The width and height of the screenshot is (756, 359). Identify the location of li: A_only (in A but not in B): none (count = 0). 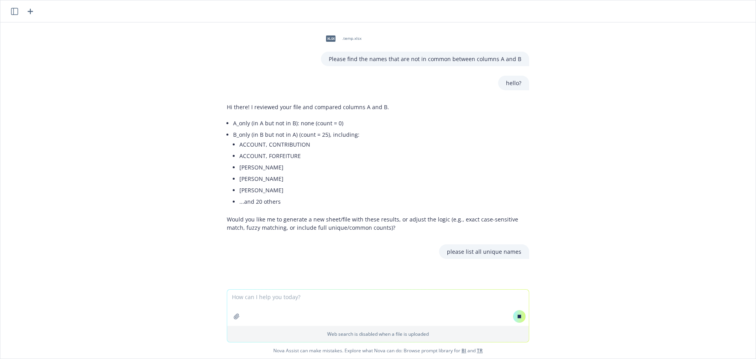
(381, 123).